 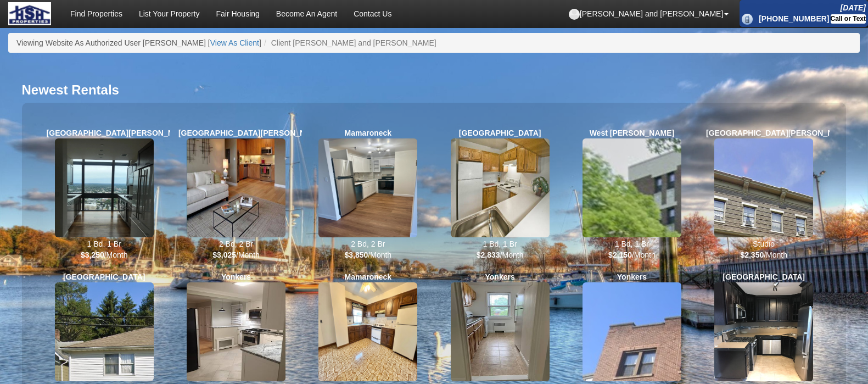 What do you see at coordinates (234, 43) in the screenshot?
I see `a: View As Client` at bounding box center [234, 43].